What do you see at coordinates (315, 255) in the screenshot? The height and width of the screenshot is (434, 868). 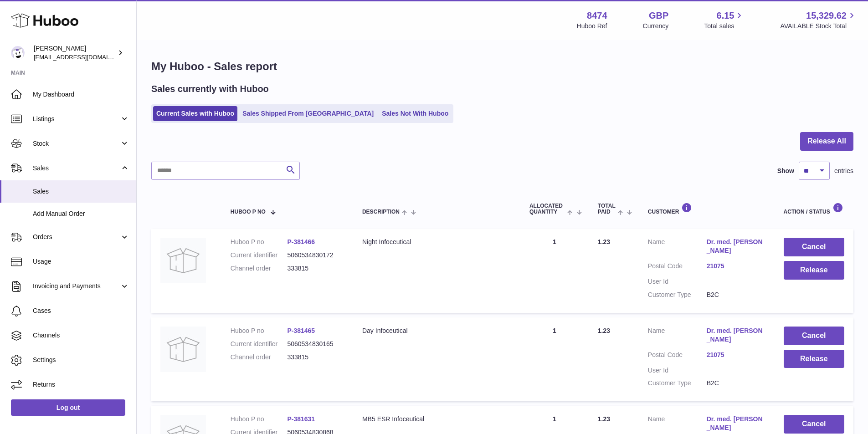 I see `dd: 5060534830172` at bounding box center [315, 255].